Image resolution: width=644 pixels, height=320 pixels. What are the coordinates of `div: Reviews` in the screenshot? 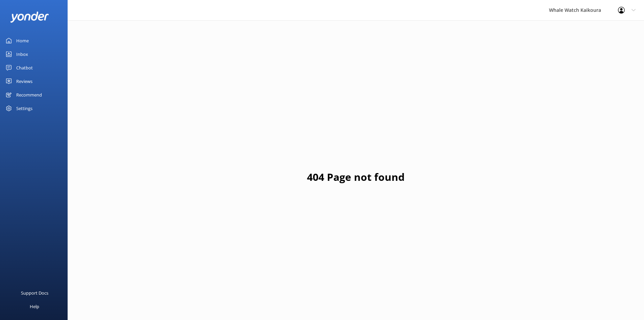 It's located at (25, 81).